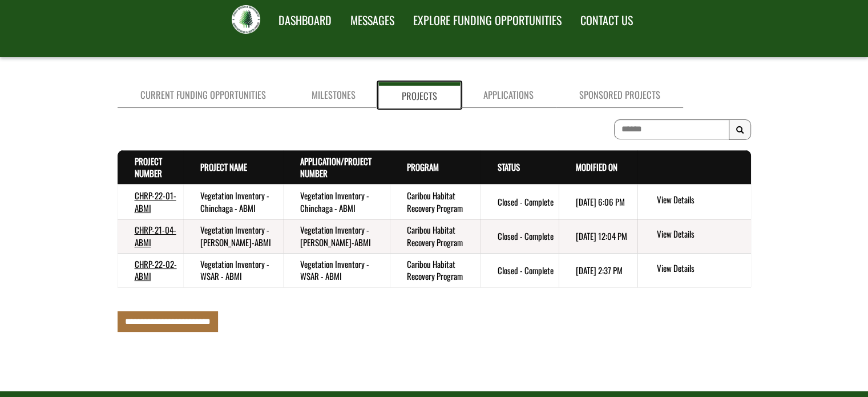 This screenshot has width=868, height=397. I want to click on a: Application/Project Number, so click(335, 167).